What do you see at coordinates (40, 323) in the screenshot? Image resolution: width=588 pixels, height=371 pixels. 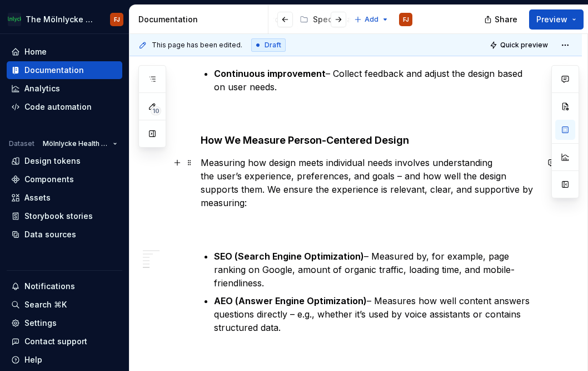 I see `div: Settings` at bounding box center [40, 323].